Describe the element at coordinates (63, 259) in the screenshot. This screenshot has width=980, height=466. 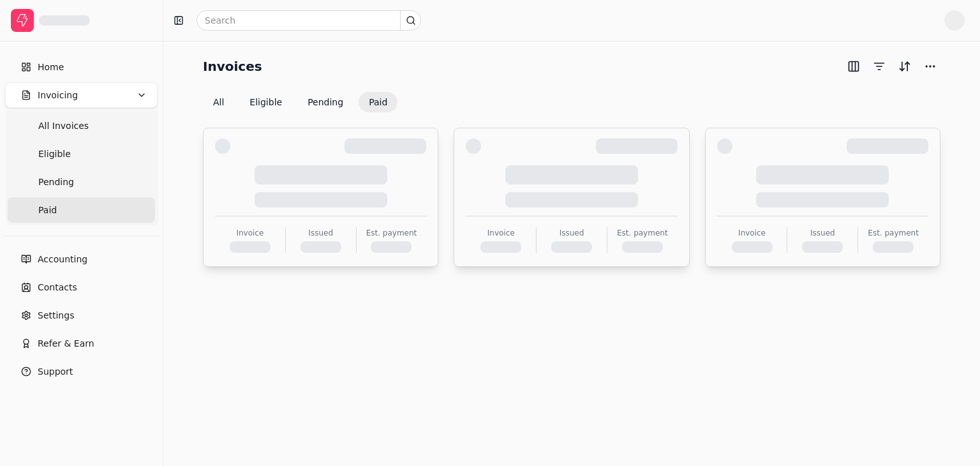
I see `span: Accounting` at that location.